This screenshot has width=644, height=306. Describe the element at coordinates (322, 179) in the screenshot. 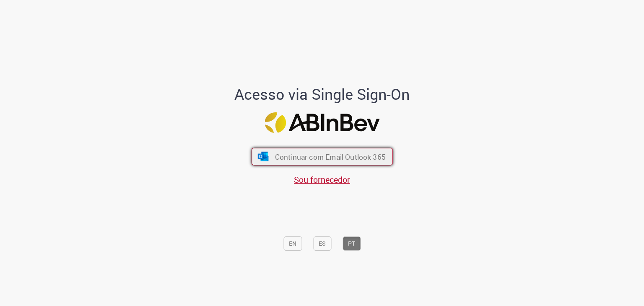

I see `a: Sou fornecedor` at that location.